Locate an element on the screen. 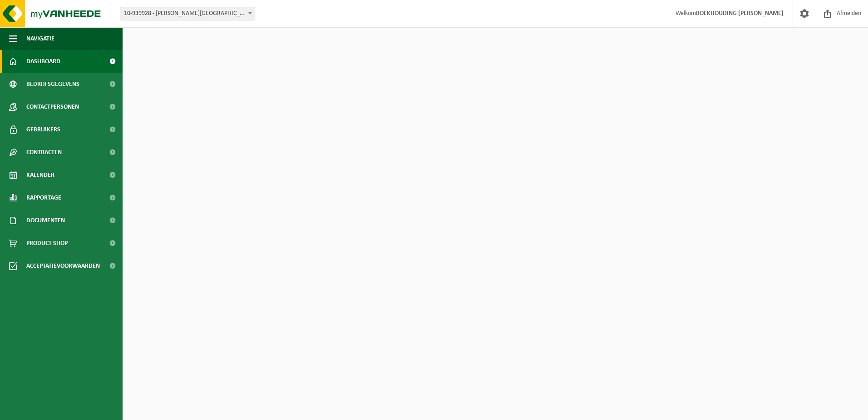  span: Acceptatievoorwaarden is located at coordinates (63, 266).